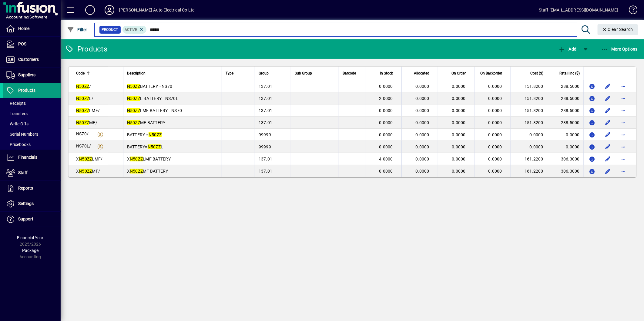  What do you see at coordinates (23, 44) in the screenshot?
I see `span: POS` at bounding box center [23, 44].